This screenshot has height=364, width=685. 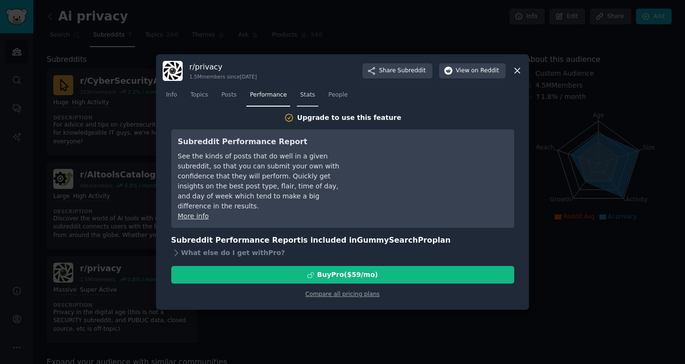 What do you see at coordinates (171, 95) in the screenshot?
I see `span: Info` at bounding box center [171, 95].